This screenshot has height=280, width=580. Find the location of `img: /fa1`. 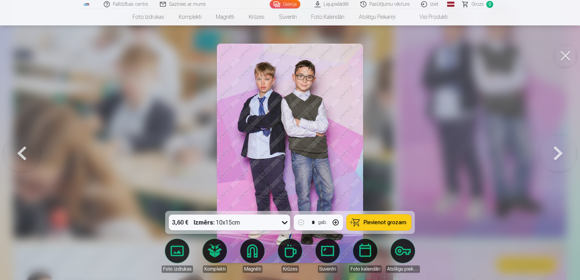

img: /fa1 is located at coordinates (87, 4).